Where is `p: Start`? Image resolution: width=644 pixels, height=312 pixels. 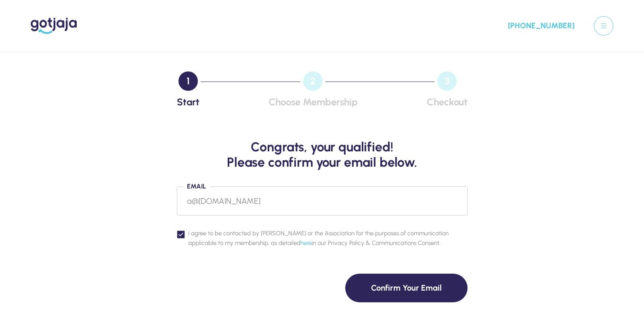 p: Start is located at coordinates (188, 102).